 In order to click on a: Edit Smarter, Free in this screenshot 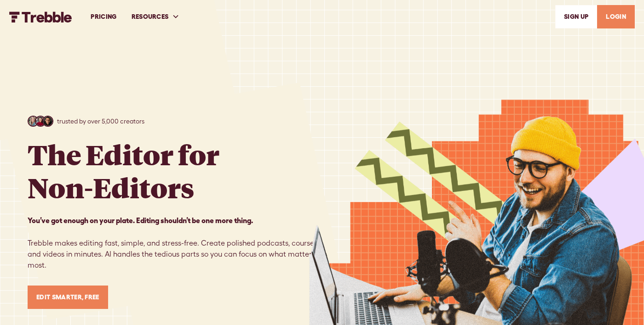, I will do `click(67, 297)`.